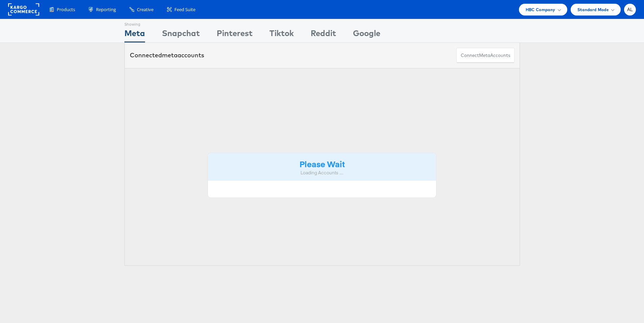 The width and height of the screenshot is (644, 323). Describe the element at coordinates (486, 55) in the screenshot. I see `button: ConnectmetaAccounts` at that location.